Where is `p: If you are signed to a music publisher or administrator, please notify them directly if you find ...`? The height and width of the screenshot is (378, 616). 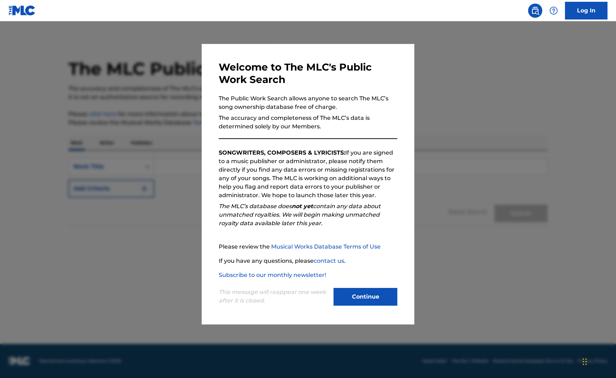
p: If you are signed to a music publisher or administrator, please notify them directly if you find ... is located at coordinates (308, 174).